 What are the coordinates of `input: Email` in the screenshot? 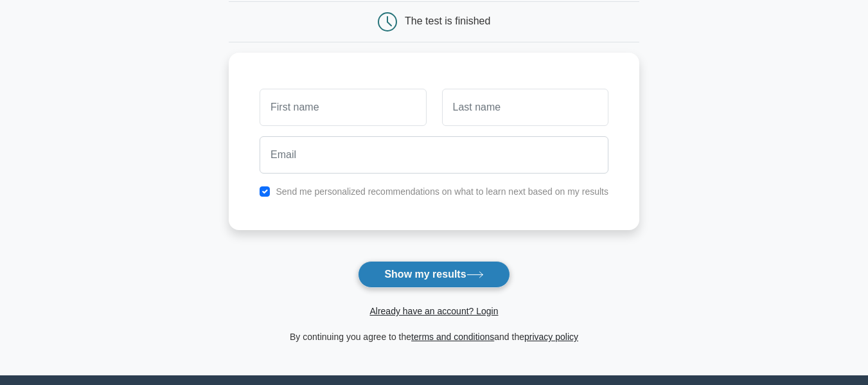 It's located at (434, 155).